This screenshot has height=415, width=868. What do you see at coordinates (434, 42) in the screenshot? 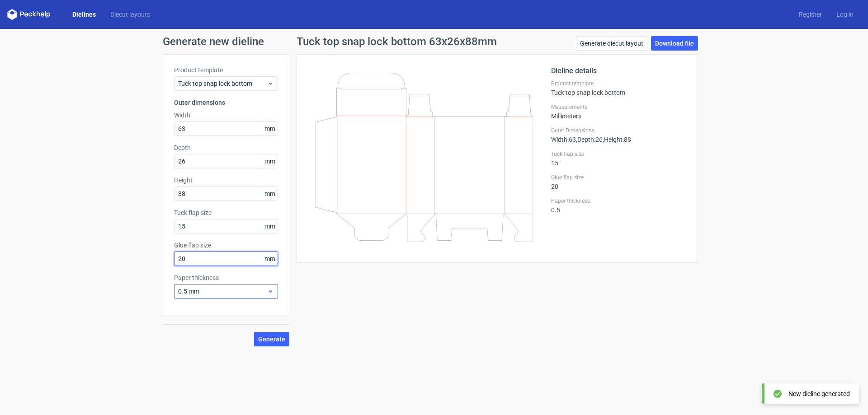
I see `h1: Generate new dieline` at bounding box center [434, 42].